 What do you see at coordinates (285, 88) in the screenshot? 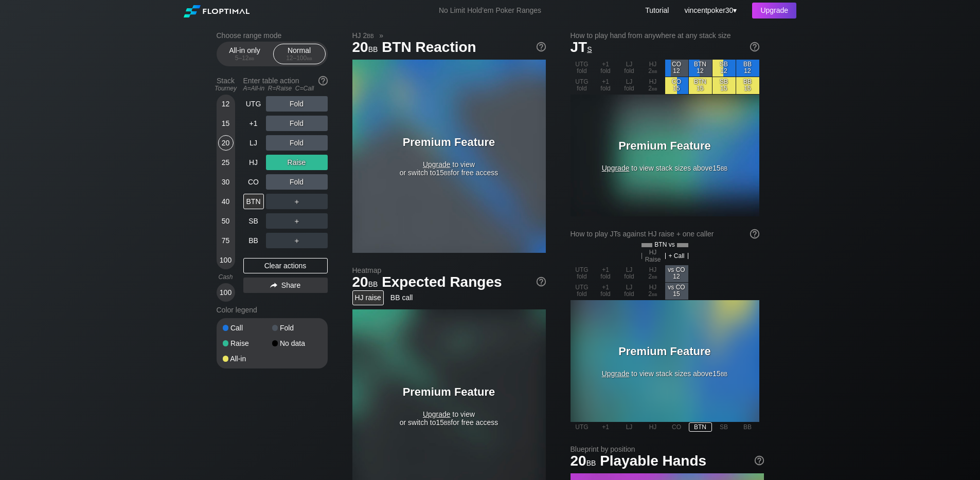
I see `div: A=All-in R=Raise C=Call` at bounding box center [285, 88].